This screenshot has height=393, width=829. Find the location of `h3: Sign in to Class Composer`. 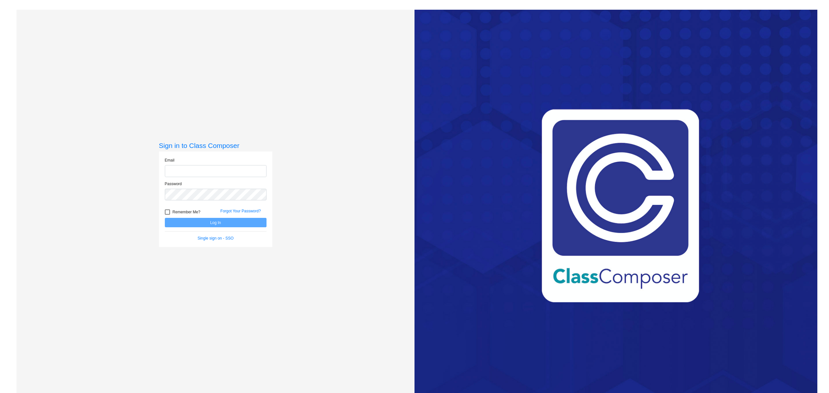

h3: Sign in to Class Composer is located at coordinates (216, 145).